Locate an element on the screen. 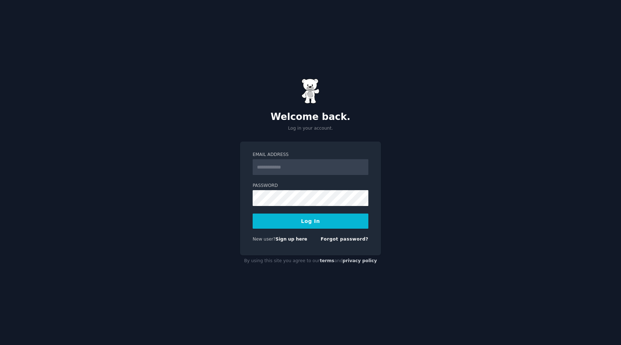 The width and height of the screenshot is (621, 345). p: Log in your account. is located at coordinates (311, 128).